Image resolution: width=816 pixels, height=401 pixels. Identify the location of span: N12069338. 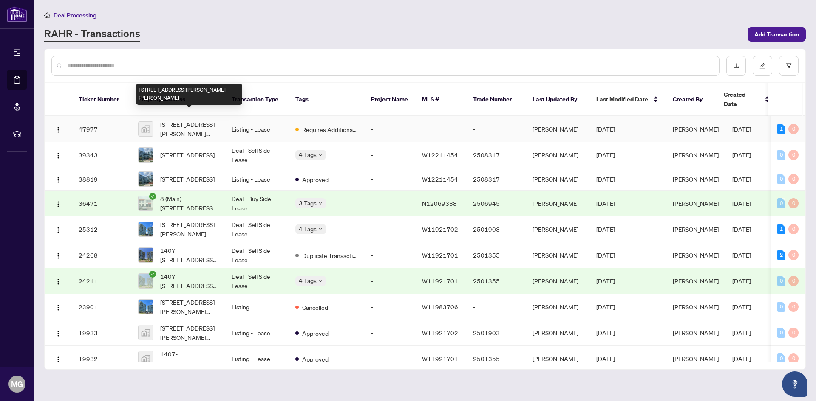
(439, 203).